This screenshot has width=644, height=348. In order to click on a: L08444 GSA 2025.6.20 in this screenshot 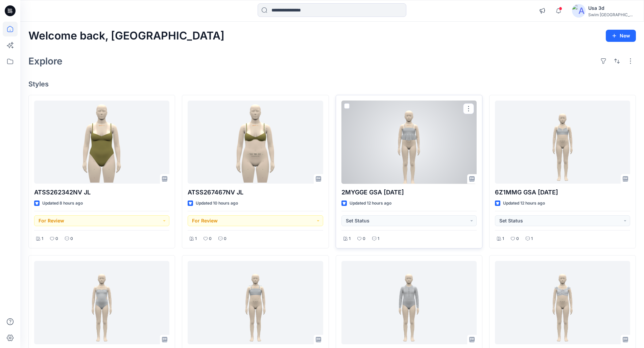, I will do `click(102, 303)`.